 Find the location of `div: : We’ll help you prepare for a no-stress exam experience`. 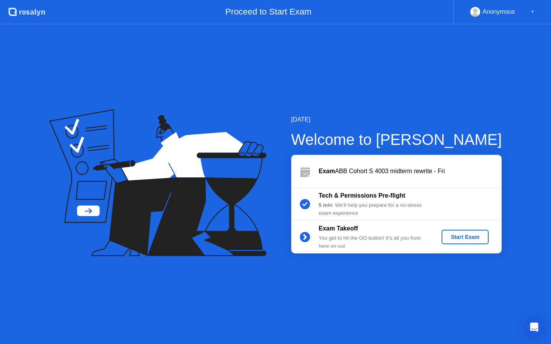

div: : We’ll help you prepare for a no-stress exam experience is located at coordinates (374, 209).